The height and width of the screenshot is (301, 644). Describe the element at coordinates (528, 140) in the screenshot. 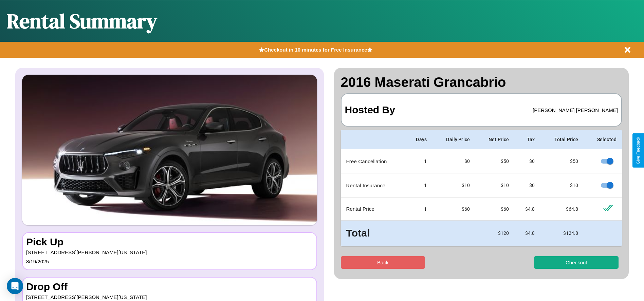

I see `th: Tax` at that location.